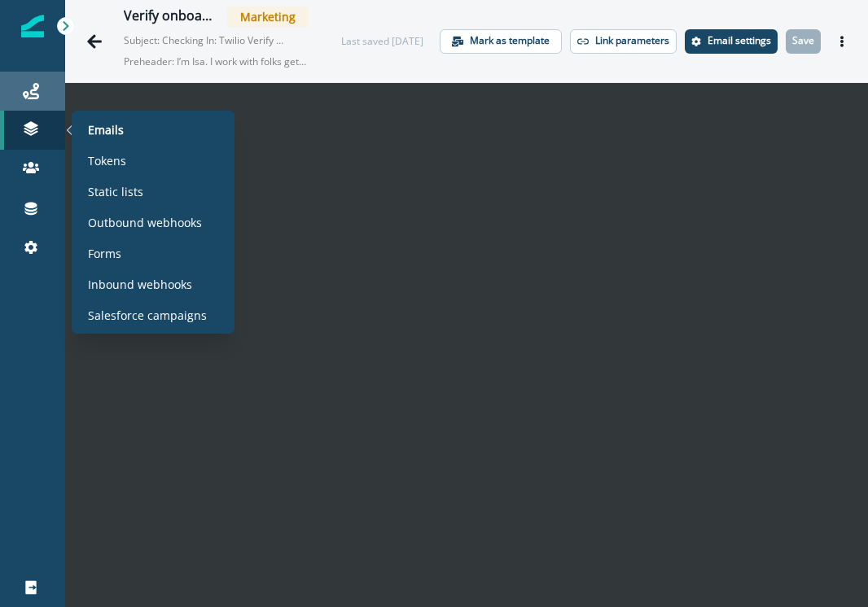 This screenshot has height=607, width=868. Describe the element at coordinates (148, 315) in the screenshot. I see `p: Salesforce campaigns` at that location.